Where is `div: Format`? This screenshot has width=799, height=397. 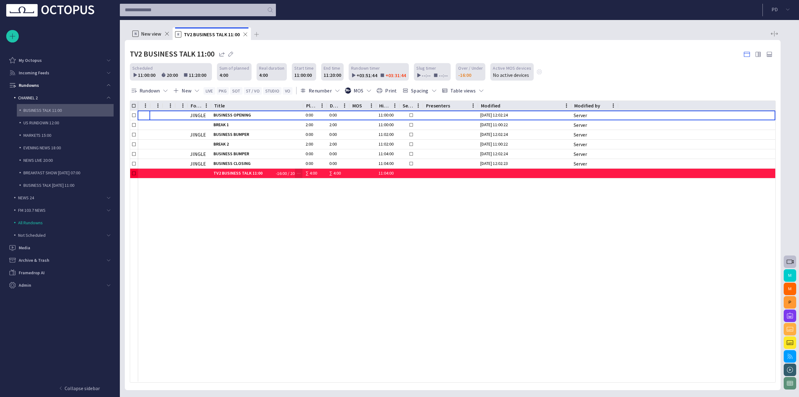 div: Format is located at coordinates (199, 106).